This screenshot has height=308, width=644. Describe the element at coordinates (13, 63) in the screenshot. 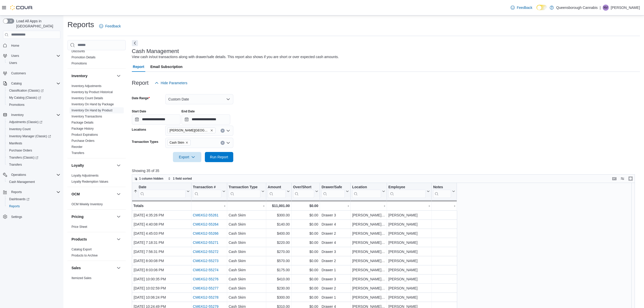

I see `a: Users` at that location.